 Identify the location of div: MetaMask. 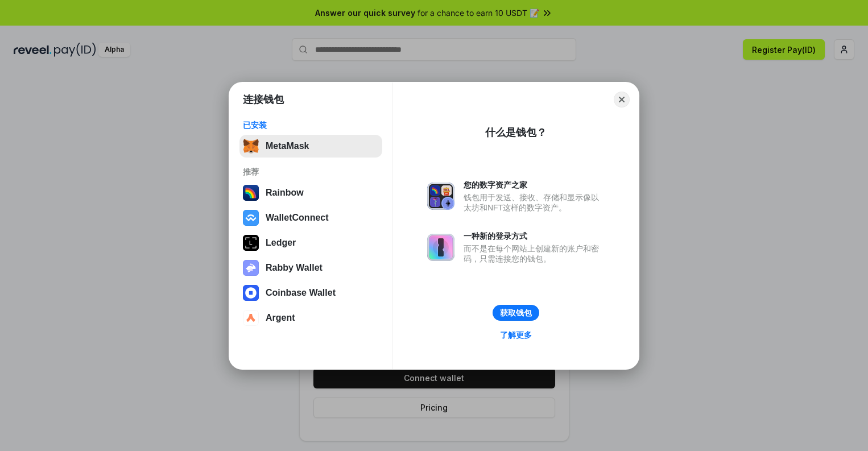
(287, 146).